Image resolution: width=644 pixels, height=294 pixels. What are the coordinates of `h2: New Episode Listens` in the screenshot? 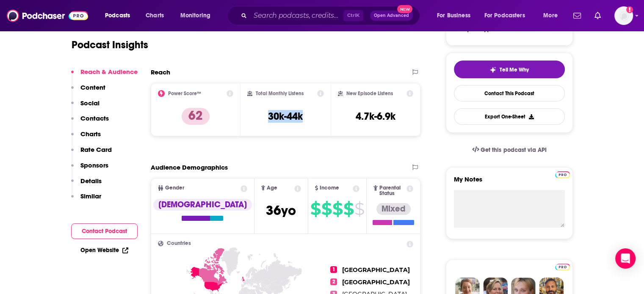 It's located at (370, 94).